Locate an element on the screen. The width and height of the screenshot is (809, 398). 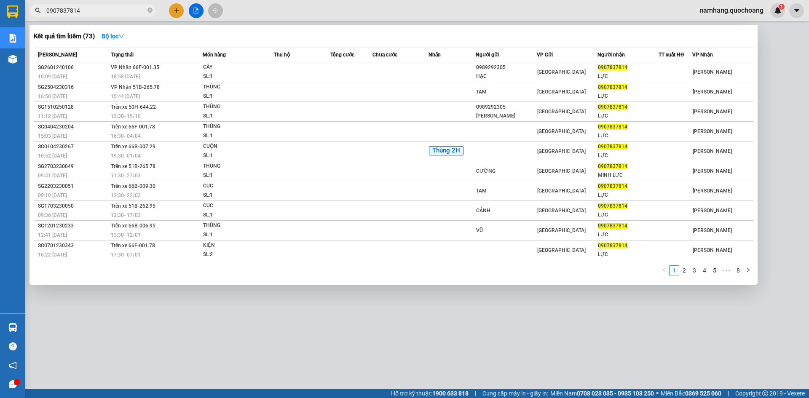
span: Trên xe 66B-007.29 is located at coordinates (133, 147).